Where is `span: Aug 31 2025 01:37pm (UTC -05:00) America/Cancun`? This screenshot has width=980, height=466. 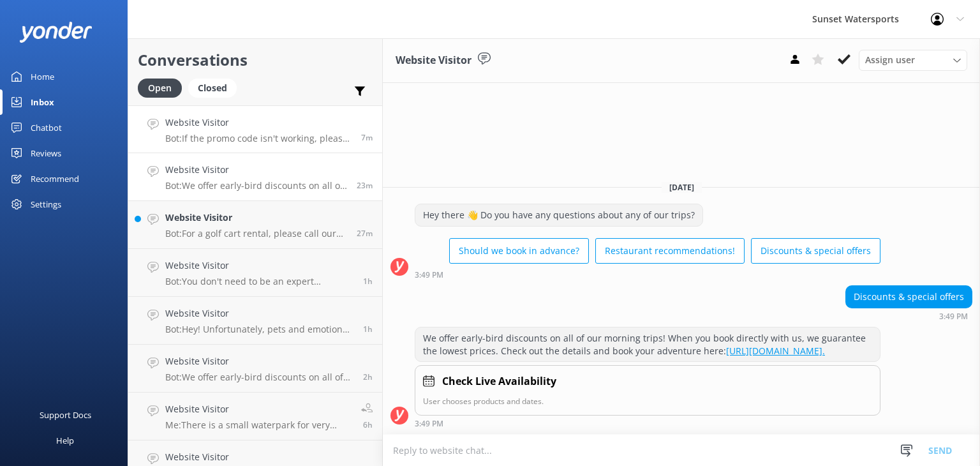
span: Aug 31 2025 01:37pm (UTC -05:00) America/Cancun is located at coordinates (367, 281).